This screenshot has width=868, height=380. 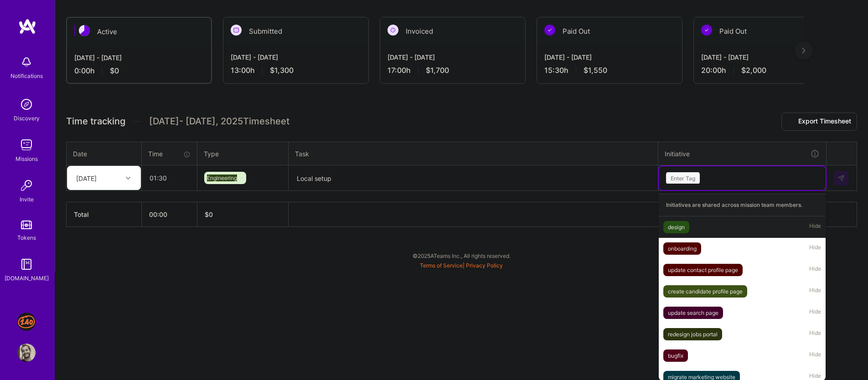 What do you see at coordinates (610, 70) in the screenshot?
I see `div: 15:30 h` at bounding box center [610, 70].